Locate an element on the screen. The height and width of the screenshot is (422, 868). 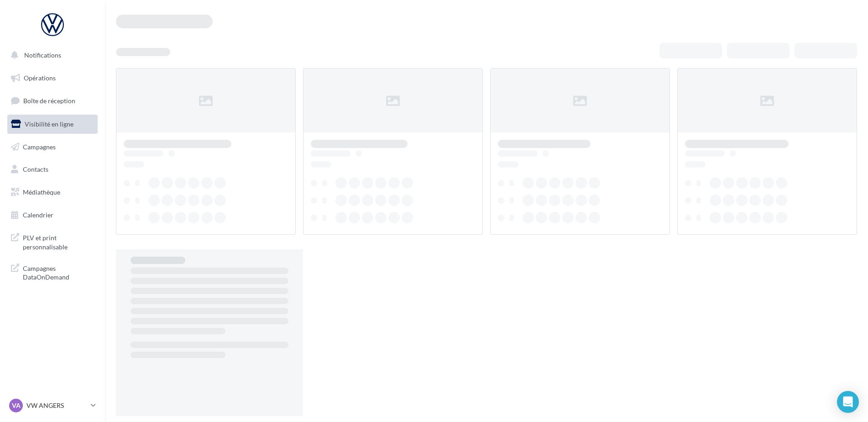
a: Campagnes DataOnDemand is located at coordinates (52, 272).